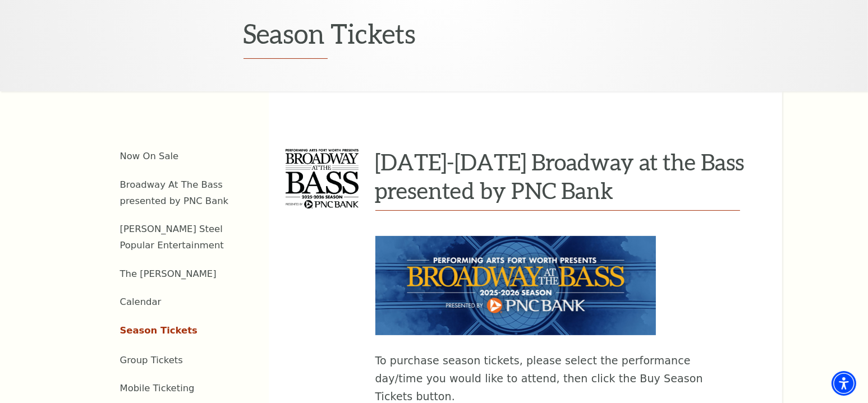 This screenshot has height=403, width=868. I want to click on img: To purchase season tickets, please select the performance day/time you would like to attend, then..., so click(515, 285).